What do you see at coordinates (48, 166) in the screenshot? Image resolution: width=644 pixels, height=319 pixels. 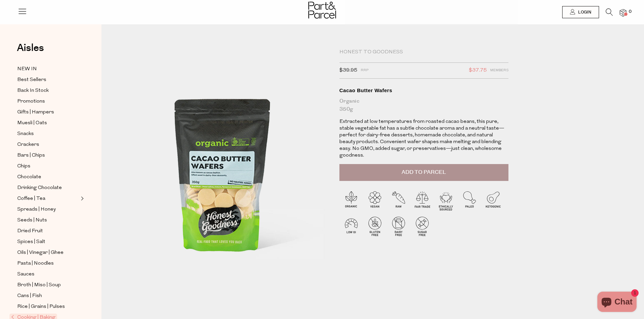 I see `a: Chips` at bounding box center [48, 166].